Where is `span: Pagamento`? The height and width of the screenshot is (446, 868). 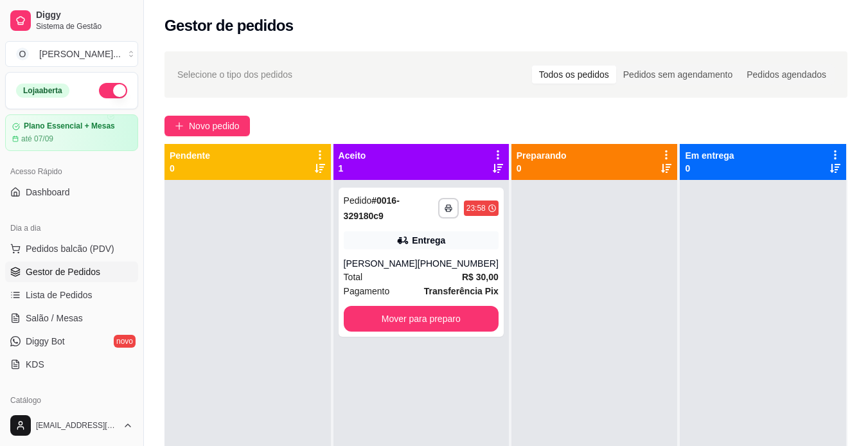
span: Pagamento is located at coordinates (367, 291).